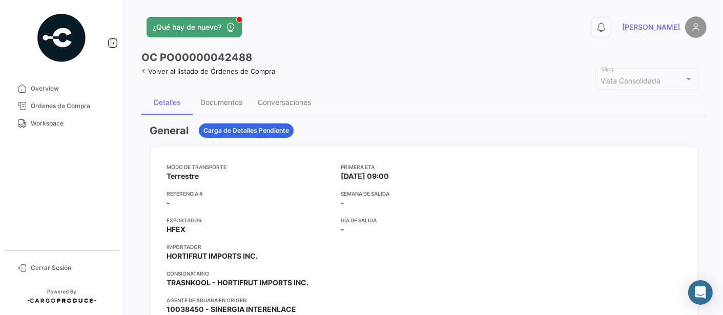 The width and height of the screenshot is (723, 315). What do you see at coordinates (285, 102) in the screenshot?
I see `div: Conversaciones` at bounding box center [285, 102].